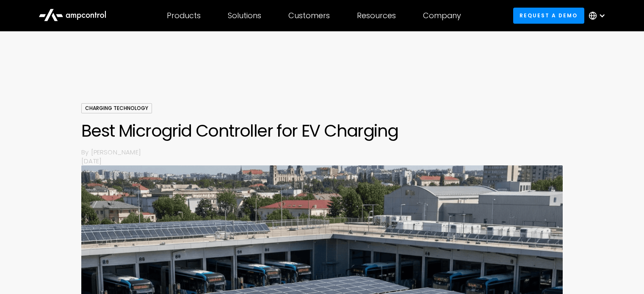 This screenshot has width=644, height=294. What do you see at coordinates (117, 108) in the screenshot?
I see `div: Charging Technology` at bounding box center [117, 108].